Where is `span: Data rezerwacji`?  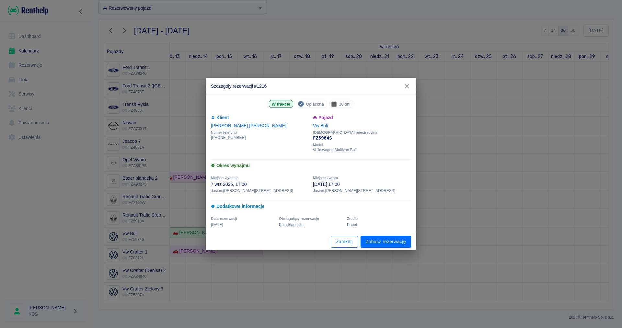
span: Data rezerwacji is located at coordinates (224, 219).